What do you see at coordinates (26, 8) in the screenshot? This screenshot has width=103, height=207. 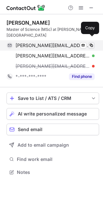 I see `img: ContactOut v5.3.10` at bounding box center [26, 8].